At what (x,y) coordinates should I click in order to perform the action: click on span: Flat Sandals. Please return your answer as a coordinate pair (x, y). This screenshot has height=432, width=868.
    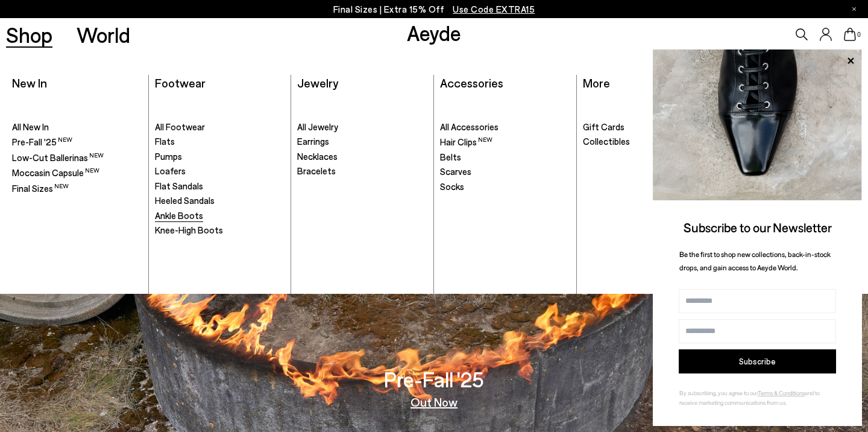
    Looking at the image, I should click on (179, 186).